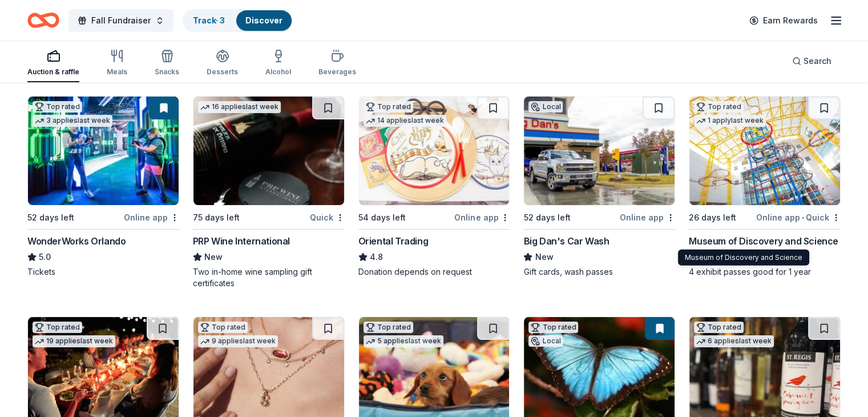  What do you see at coordinates (327, 217) in the screenshot?
I see `div: Quick` at bounding box center [327, 217].